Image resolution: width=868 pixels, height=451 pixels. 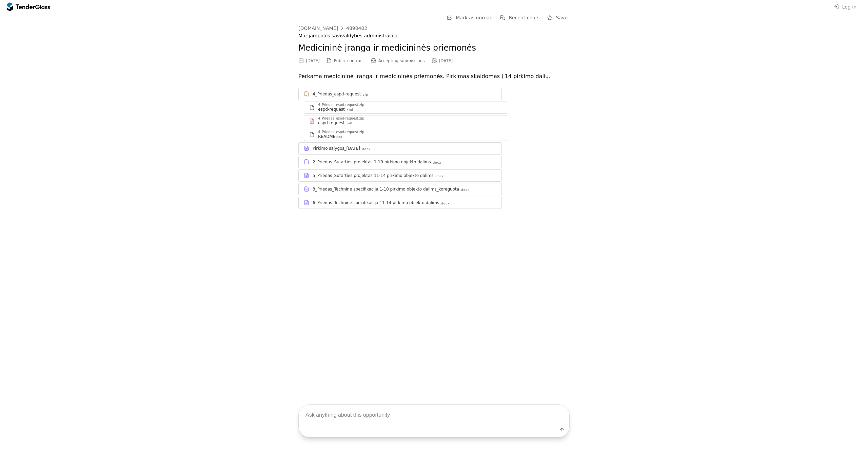 What do you see at coordinates (349, 61) in the screenshot?
I see `span: Public contract` at bounding box center [349, 61].